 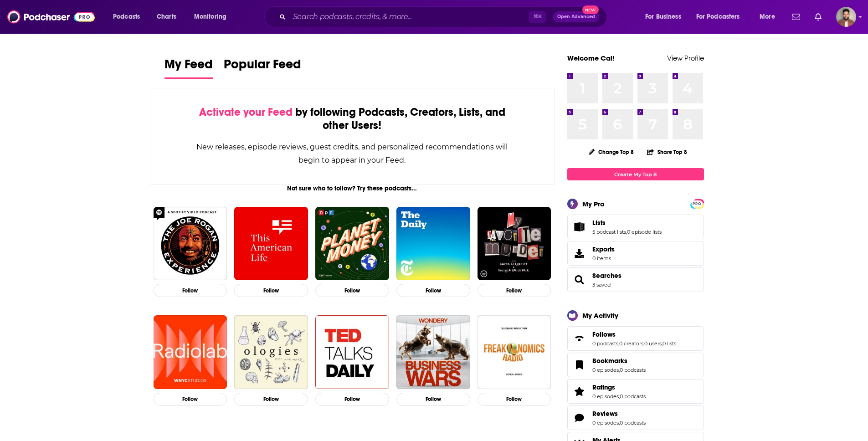 I want to click on a: 0 creators, so click(x=631, y=344).